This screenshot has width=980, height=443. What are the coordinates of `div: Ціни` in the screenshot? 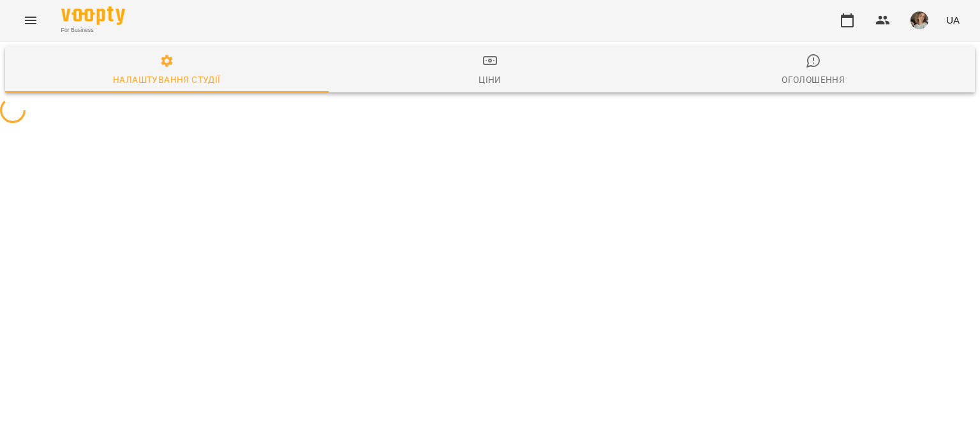 It's located at (490, 79).